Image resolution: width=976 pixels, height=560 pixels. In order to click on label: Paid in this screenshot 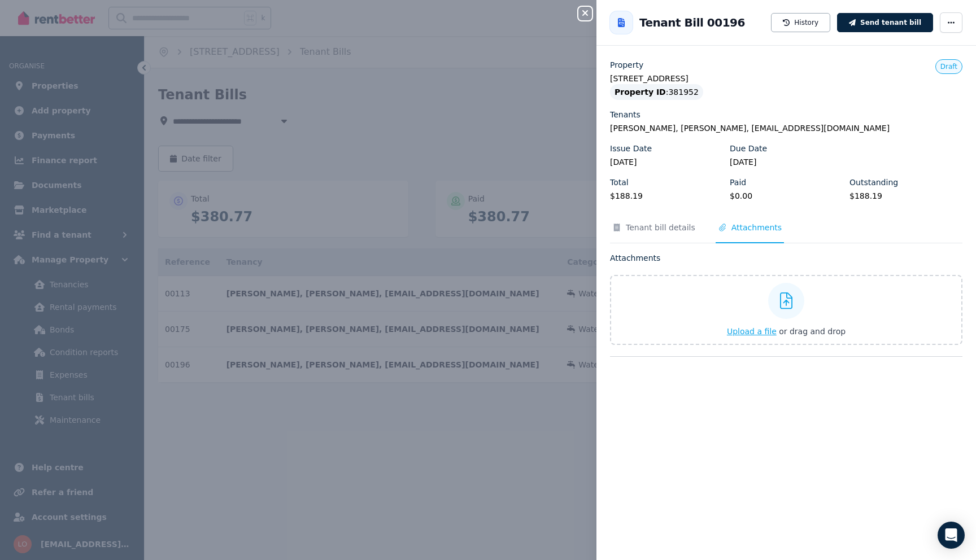, I will do `click(737, 182)`.